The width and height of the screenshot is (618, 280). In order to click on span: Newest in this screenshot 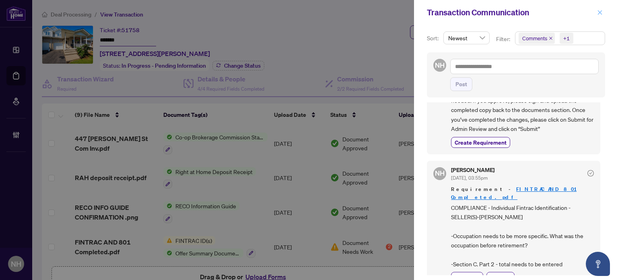, I will do `click(466, 38)`.